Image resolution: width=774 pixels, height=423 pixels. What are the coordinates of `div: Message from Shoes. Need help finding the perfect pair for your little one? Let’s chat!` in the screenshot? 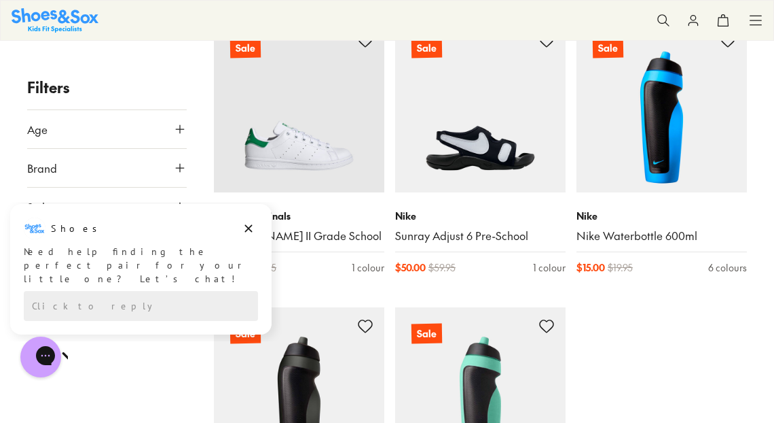 It's located at (141, 50).